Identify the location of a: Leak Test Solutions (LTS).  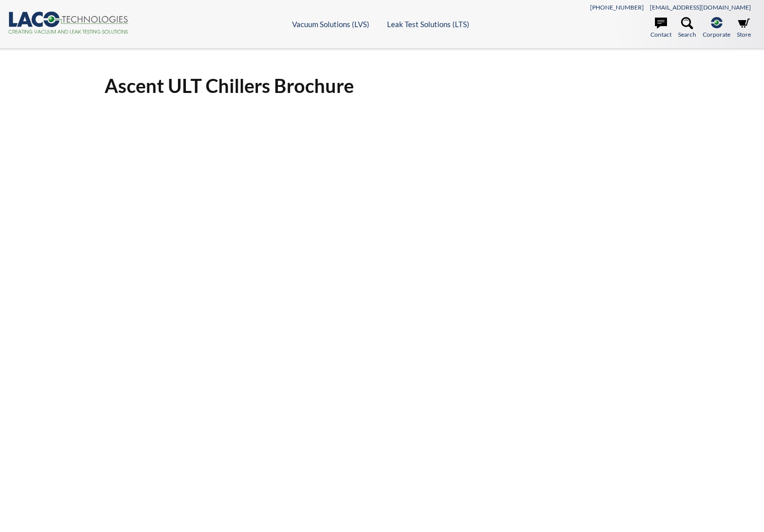
(428, 24).